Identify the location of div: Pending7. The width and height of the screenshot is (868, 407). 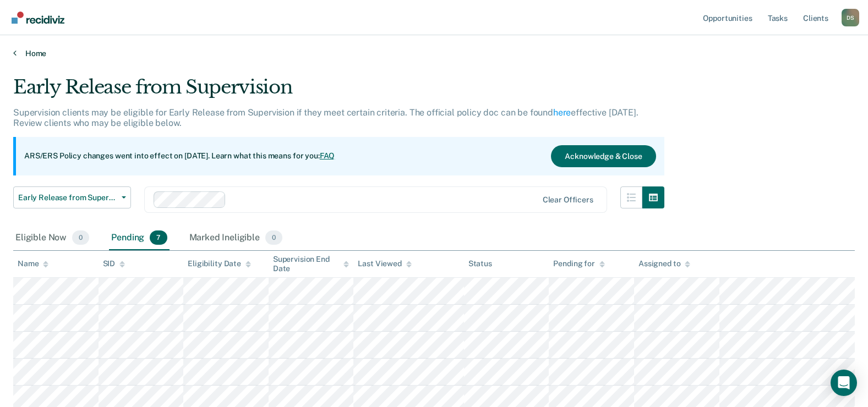
(138, 238).